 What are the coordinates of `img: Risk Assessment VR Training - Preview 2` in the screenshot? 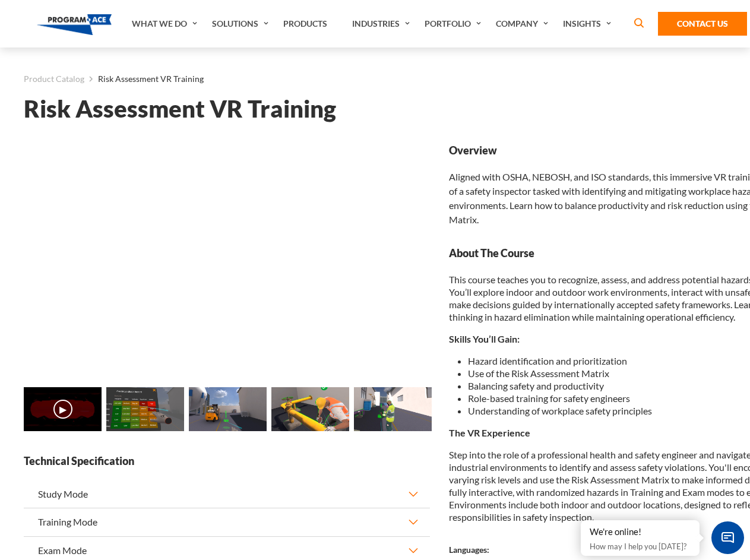 It's located at (227, 409).